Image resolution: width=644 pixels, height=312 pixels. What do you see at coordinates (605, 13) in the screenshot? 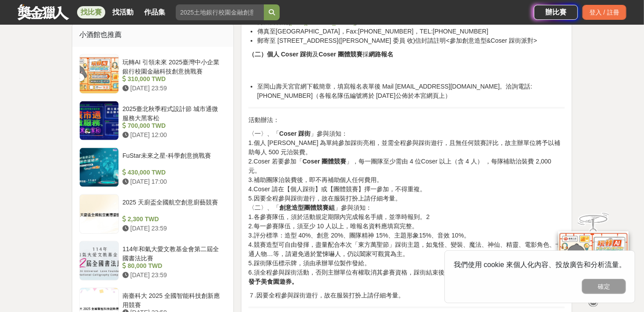
I see `div: 登入 / 註冊` at bounding box center [605, 13].